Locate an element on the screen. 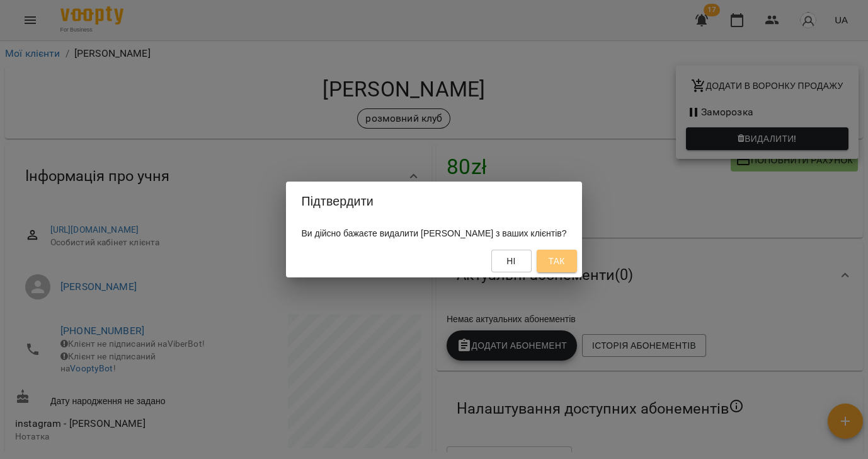 The image size is (868, 459). span: Ні is located at coordinates (511, 261).